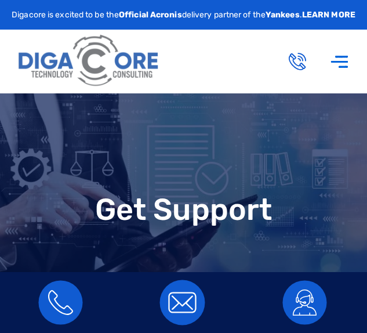 This screenshot has height=333, width=367. I want to click on img: Digacore logo 1, so click(89, 61).